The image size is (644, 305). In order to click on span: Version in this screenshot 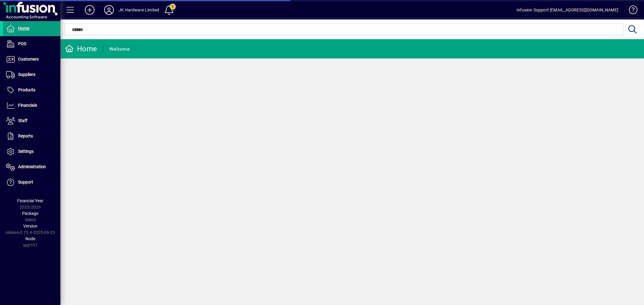, I will do `click(30, 226)`.